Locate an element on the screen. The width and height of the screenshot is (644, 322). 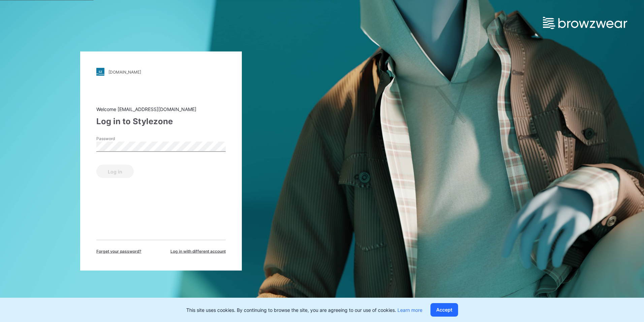
p: This site uses cookies. By continuing to browse the site, you are agreeing to our use of cookies. is located at coordinates (304, 309).